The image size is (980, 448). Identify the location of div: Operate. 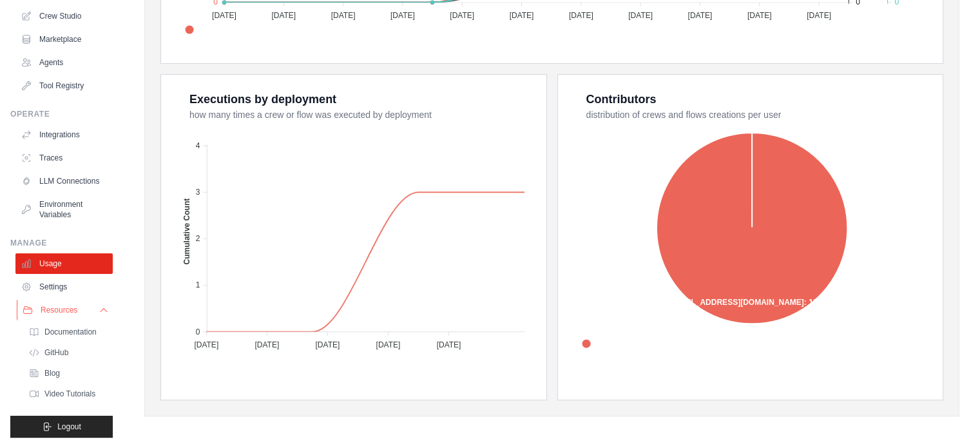
(62, 114).